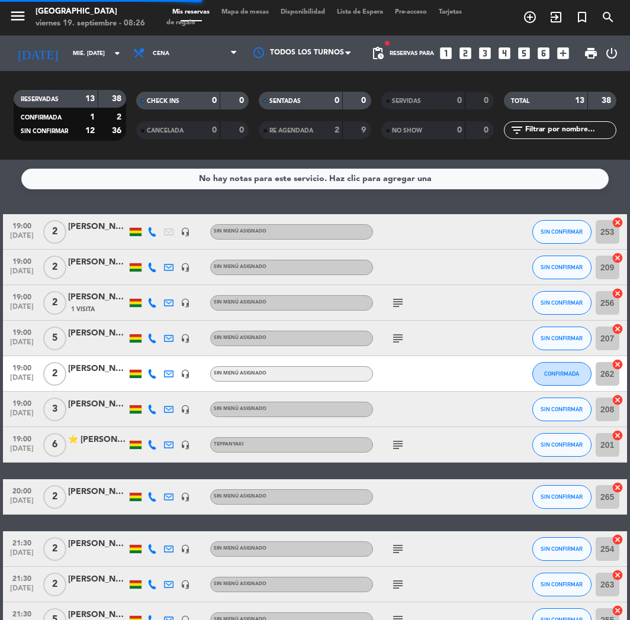  I want to click on span: TOTAL, so click(520, 101).